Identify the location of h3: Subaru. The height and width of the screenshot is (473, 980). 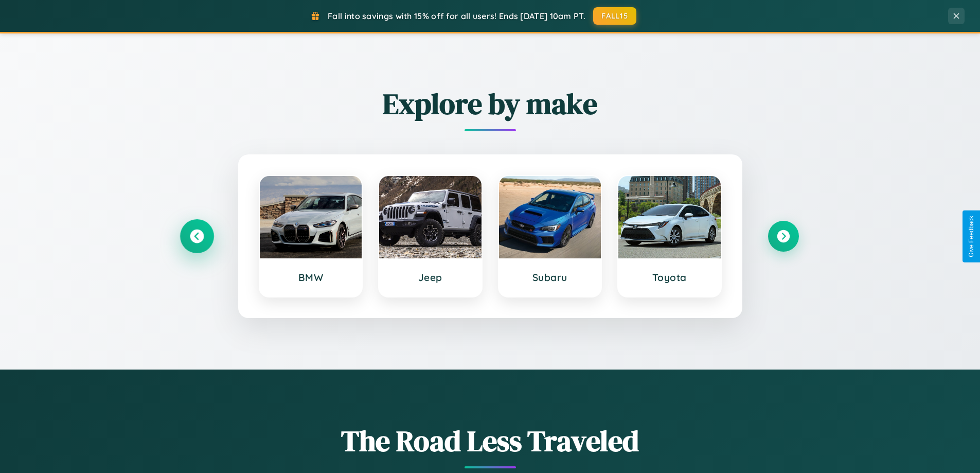
(550, 277).